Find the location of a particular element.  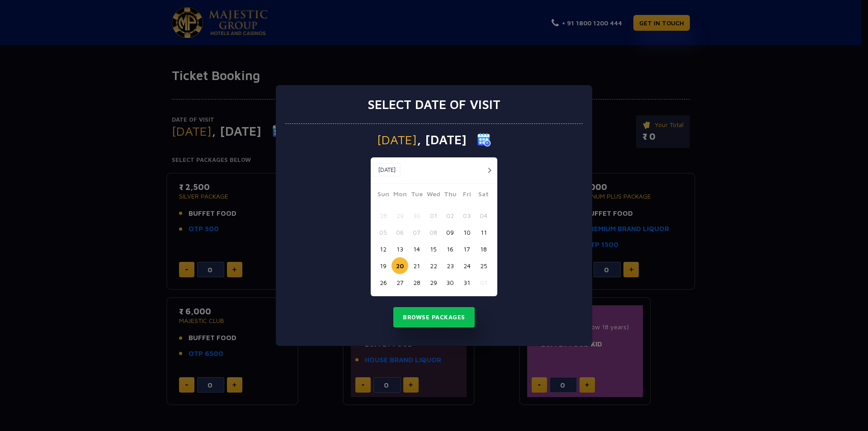

h3: Select date of visit is located at coordinates (434, 104).